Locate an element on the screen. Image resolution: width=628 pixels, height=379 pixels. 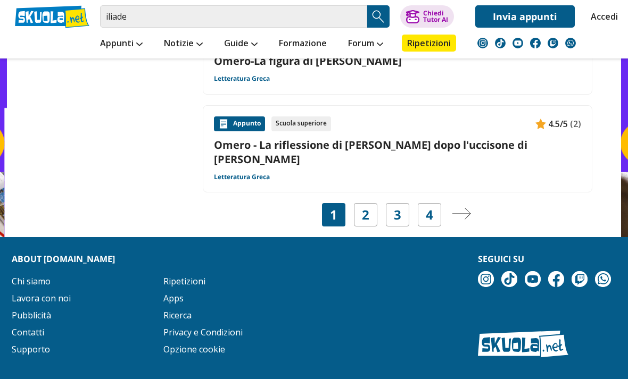
a: Supporto is located at coordinates (31, 350).